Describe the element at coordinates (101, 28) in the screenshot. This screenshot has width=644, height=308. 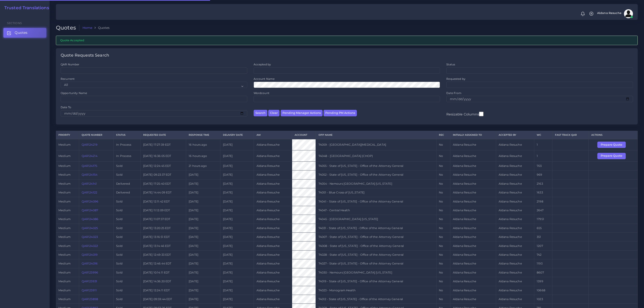
I see `li: Quotes` at that location.